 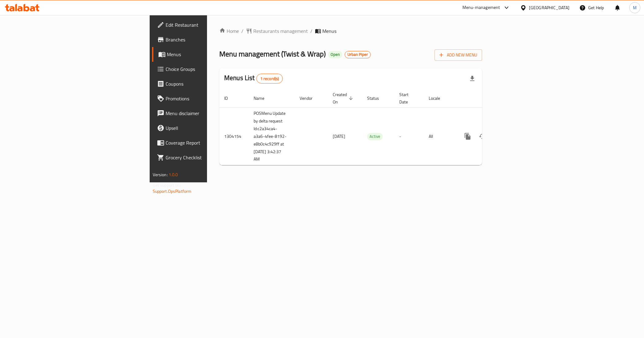 What do you see at coordinates (481, 8) in the screenshot?
I see `div: Menu-management` at bounding box center [481, 8].